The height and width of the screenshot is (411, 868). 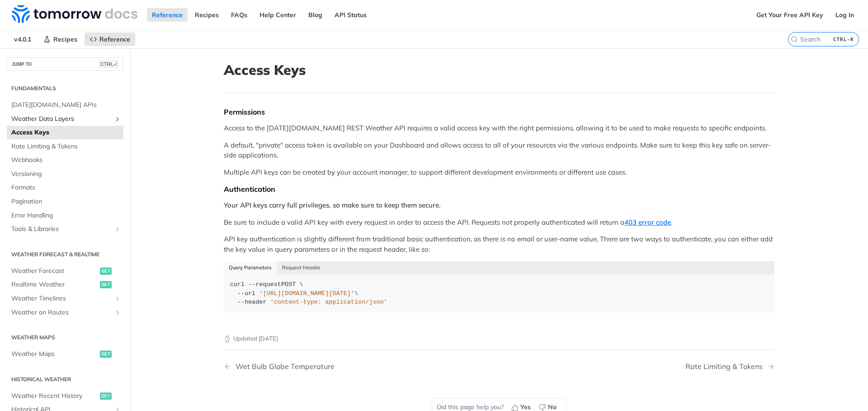 What do you see at coordinates (65, 354) in the screenshot?
I see `a: Weather Mapsget` at bounding box center [65, 354].